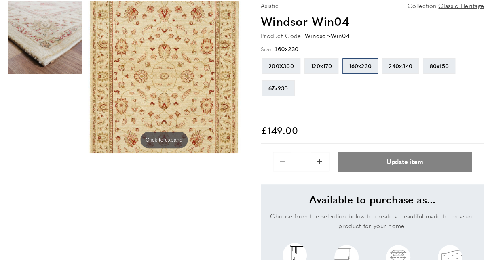  I want to click on div: 160x230, so click(360, 66).